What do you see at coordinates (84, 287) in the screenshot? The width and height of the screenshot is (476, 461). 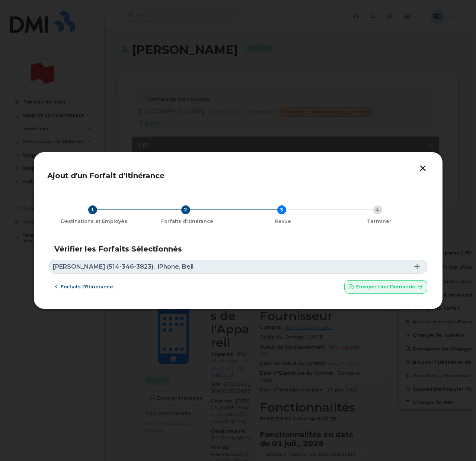 I see `button: Forfaits d'Itinérance` at bounding box center [84, 287].